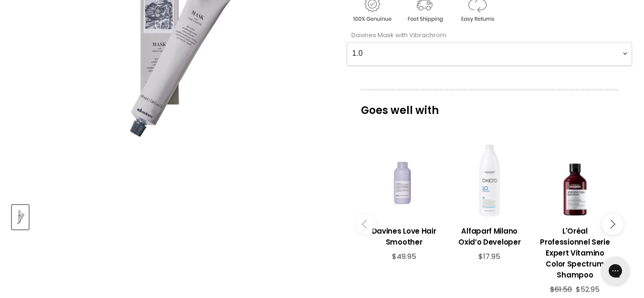 The height and width of the screenshot is (298, 644). What do you see at coordinates (575, 252) in the screenshot?
I see `a: View product:L'Oréal Professionnel Serie Expert Vitamino Color Spectrum Shampoo` at bounding box center [575, 252].